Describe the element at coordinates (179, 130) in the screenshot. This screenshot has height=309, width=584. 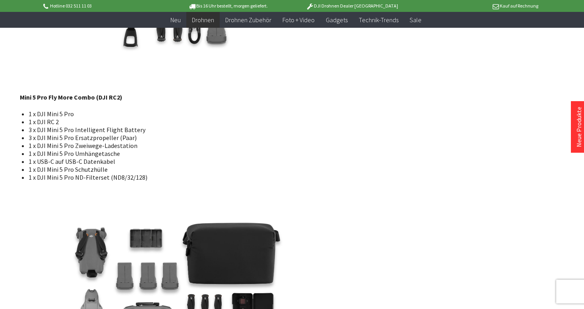
I see `li: 3 x DJI Mini 5 Pro Intelligent Flight Battery` at that location.